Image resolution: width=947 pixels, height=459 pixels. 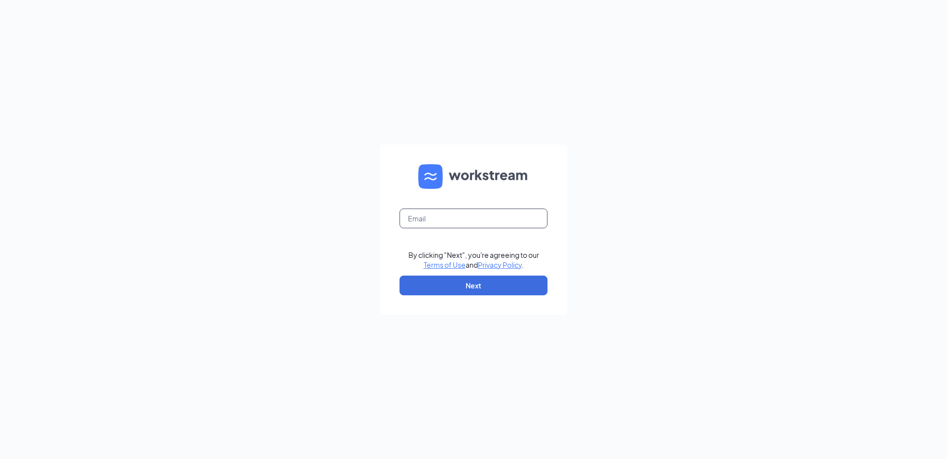 I want to click on div: By clicking "Next", you're agreeing to our and ., so click(x=474, y=260).